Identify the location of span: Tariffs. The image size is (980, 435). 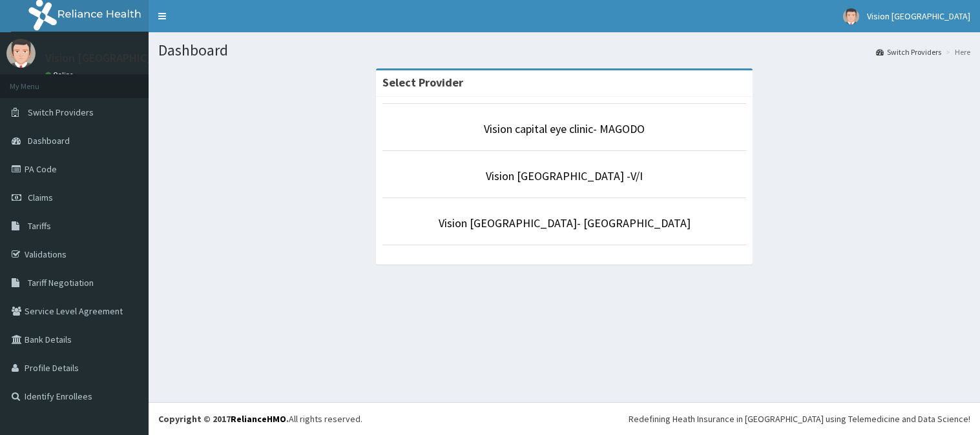
(39, 226).